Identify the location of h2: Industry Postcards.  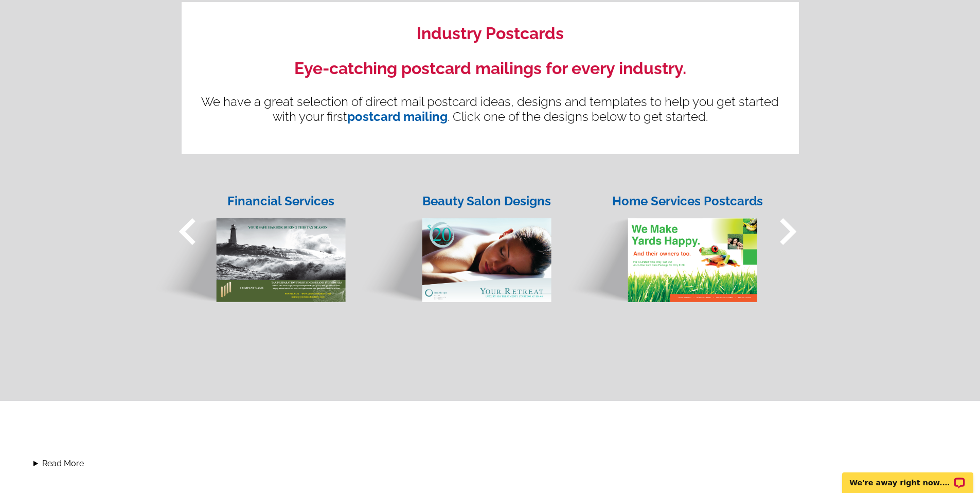
(490, 34).